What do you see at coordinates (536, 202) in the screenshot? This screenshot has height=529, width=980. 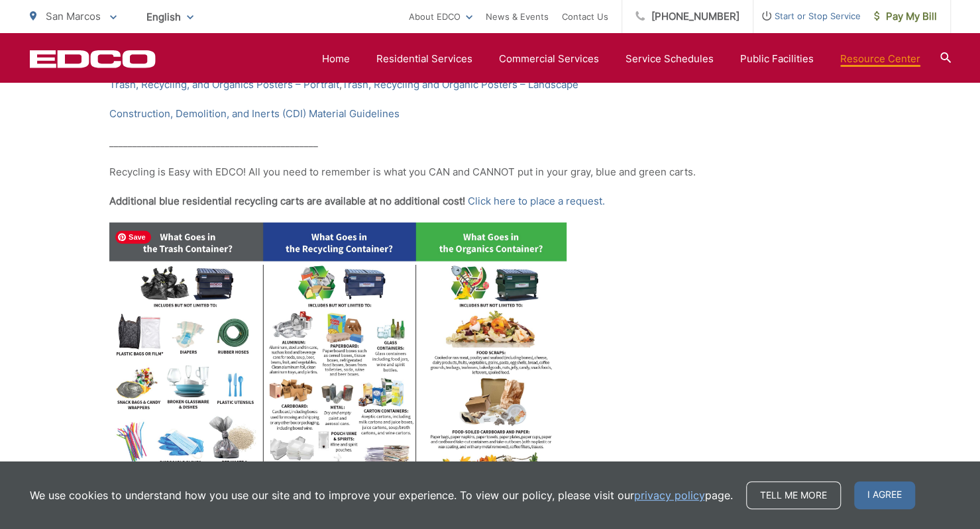 I see `a: Click here to place a request.` at bounding box center [536, 202].